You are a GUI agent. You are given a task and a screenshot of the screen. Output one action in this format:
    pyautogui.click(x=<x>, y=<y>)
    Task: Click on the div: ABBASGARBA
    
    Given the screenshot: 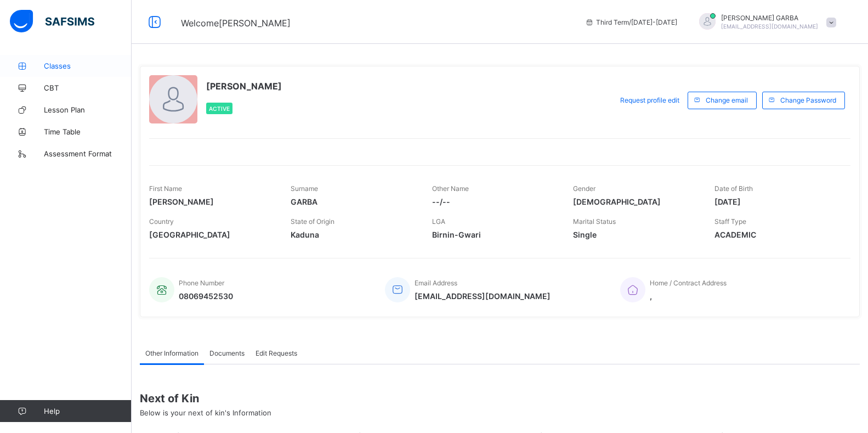 What is the action you would take?
    pyautogui.click(x=765, y=22)
    